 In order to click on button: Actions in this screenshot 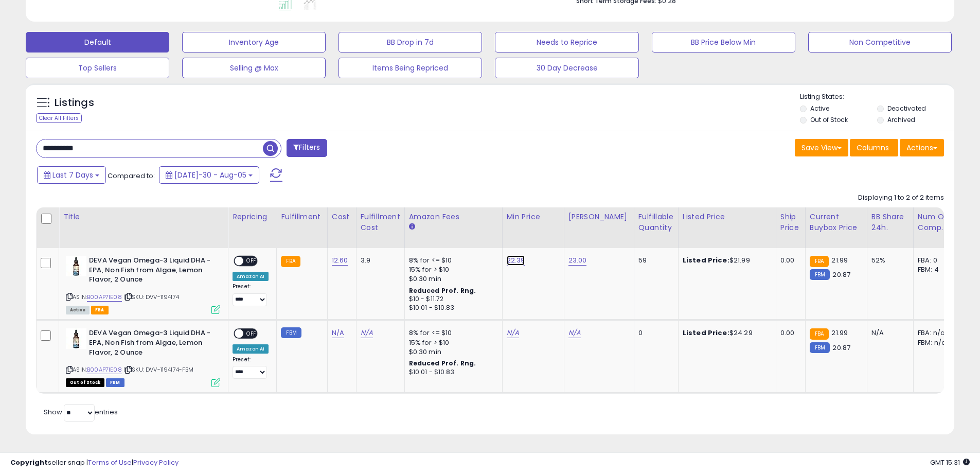, I will do `click(921, 147)`.